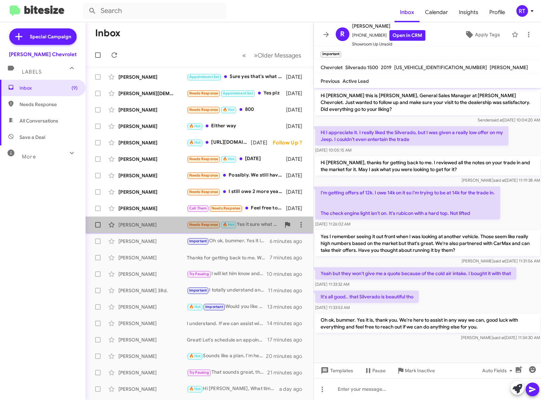 The height and width of the screenshot is (400, 541). I want to click on a: Calendar, so click(436, 12).